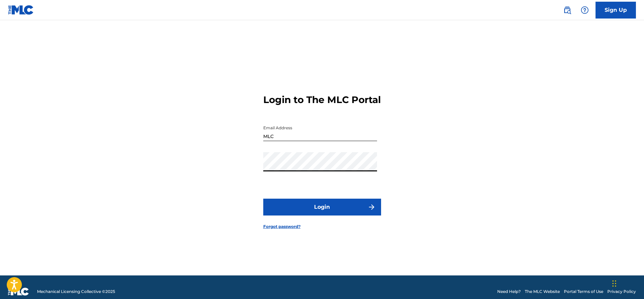 This screenshot has height=299, width=644. Describe the element at coordinates (614, 283) in the screenshot. I see `div: Drag` at that location.